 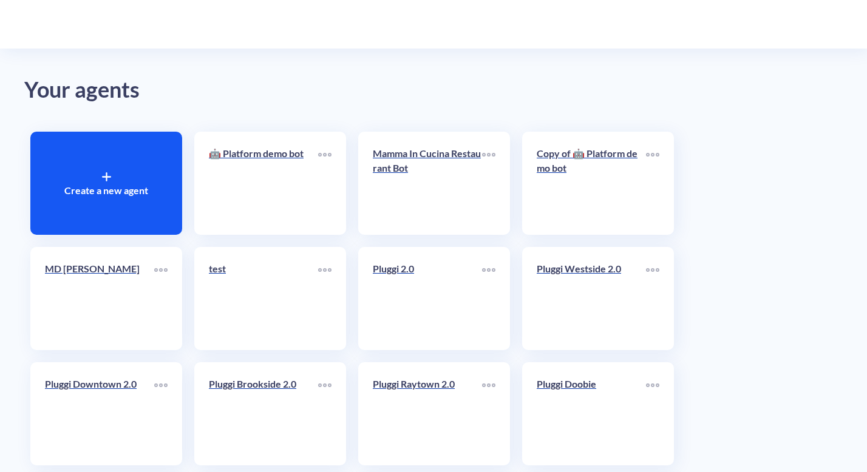 What do you see at coordinates (591, 183) in the screenshot?
I see `a: Copy of 🤖 Platform demo bot` at bounding box center [591, 183].